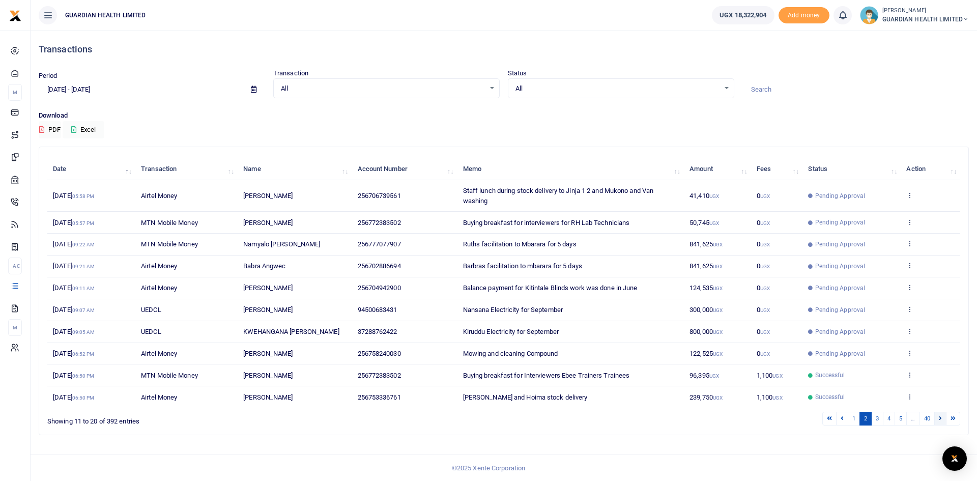 This screenshot has height=481, width=977. Describe the element at coordinates (743, 15) in the screenshot. I see `span: UGX 18,322,904` at that location.